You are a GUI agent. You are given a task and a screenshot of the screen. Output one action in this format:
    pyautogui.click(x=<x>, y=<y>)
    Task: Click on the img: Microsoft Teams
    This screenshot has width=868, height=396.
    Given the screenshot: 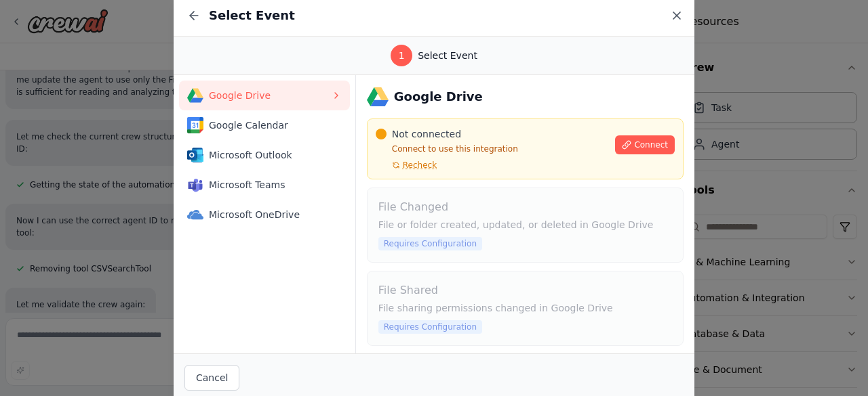 What is the action you would take?
    pyautogui.click(x=195, y=185)
    